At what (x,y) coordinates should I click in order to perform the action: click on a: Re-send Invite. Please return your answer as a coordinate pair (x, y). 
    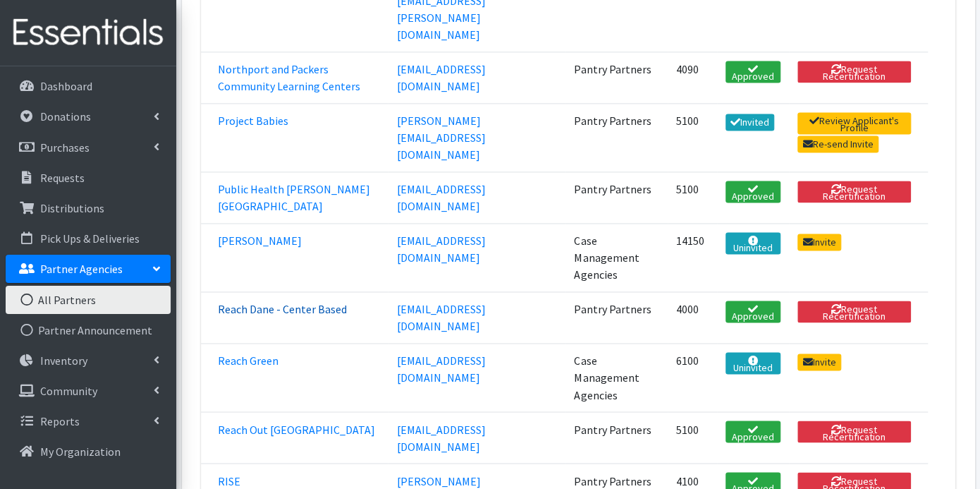
    Looking at the image, I should click on (838, 144).